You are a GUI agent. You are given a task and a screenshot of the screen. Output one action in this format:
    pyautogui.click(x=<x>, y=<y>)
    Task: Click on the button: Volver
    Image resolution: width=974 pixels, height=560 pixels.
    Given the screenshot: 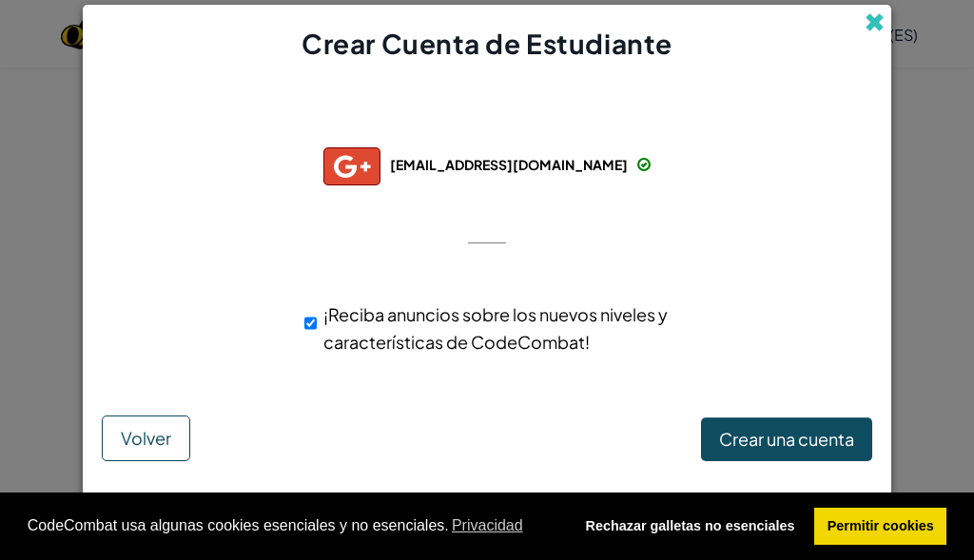 What is the action you would take?
    pyautogui.click(x=145, y=439)
    